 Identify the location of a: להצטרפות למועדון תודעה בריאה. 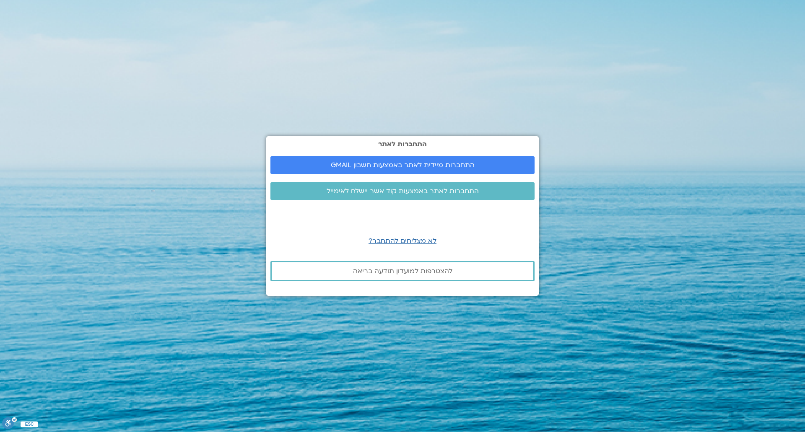
(402, 271).